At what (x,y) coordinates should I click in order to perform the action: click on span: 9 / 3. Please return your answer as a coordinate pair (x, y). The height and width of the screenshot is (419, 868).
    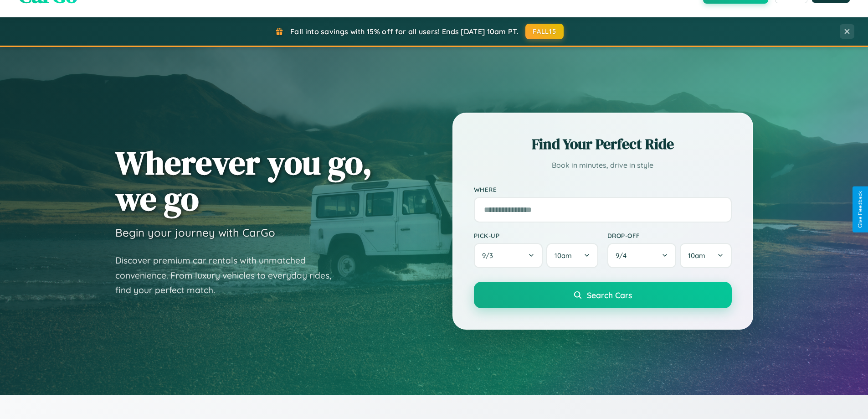
    Looking at the image, I should click on (490, 255).